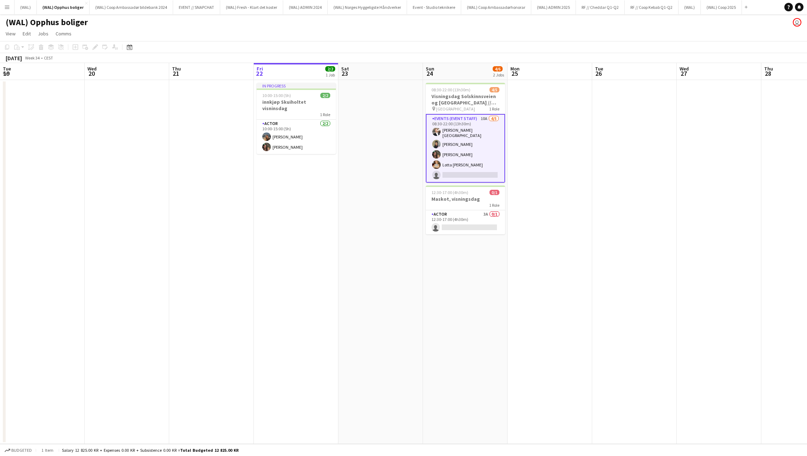 Image resolution: width=807 pixels, height=456 pixels. What do you see at coordinates (11, 34) in the screenshot?
I see `span: View` at bounding box center [11, 34].